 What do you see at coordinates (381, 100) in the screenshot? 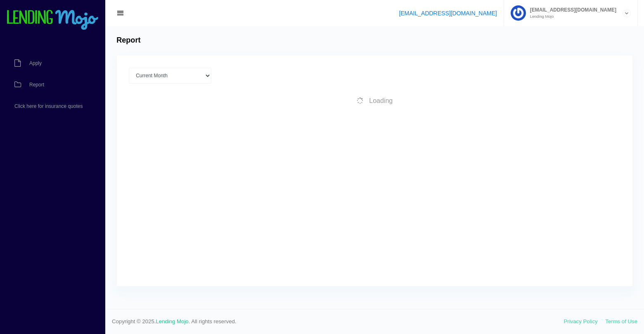
I see `span: Loading` at bounding box center [381, 100].